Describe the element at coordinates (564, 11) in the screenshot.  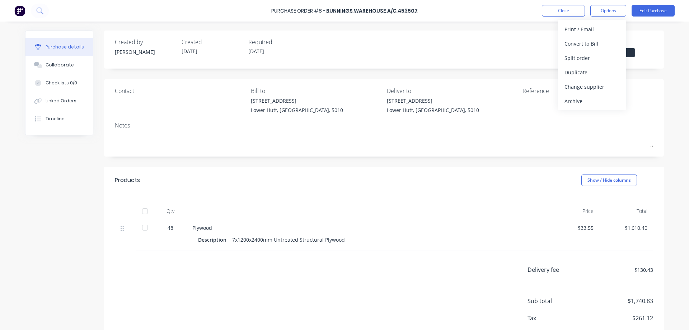
I see `button: Close` at that location.